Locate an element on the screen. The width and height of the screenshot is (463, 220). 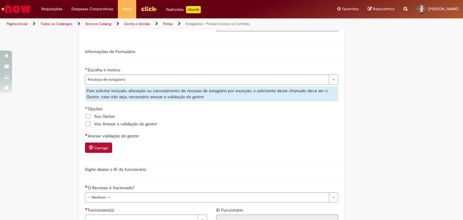
span: -- Nenhum -- is located at coordinates (207, 197).